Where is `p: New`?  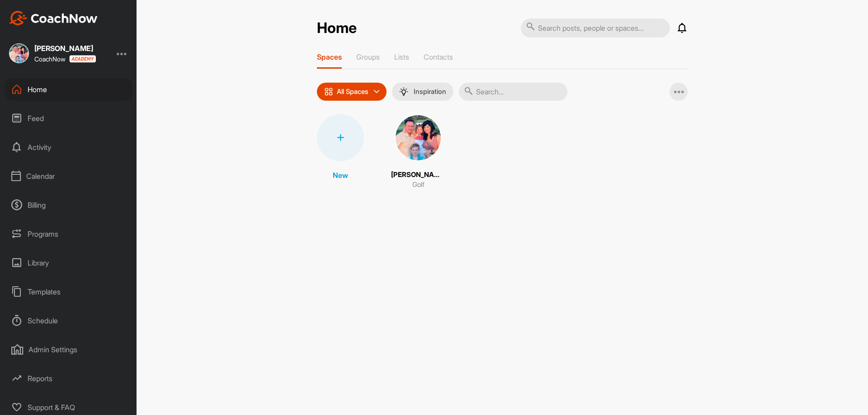
p: New is located at coordinates (341, 176).